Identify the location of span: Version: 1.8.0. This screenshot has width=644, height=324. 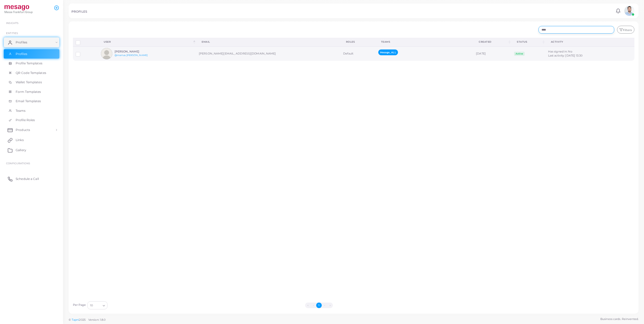
(97, 320).